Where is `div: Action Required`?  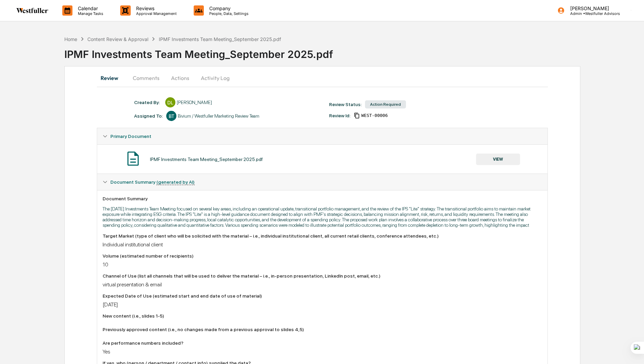 div: Action Required is located at coordinates (386, 104).